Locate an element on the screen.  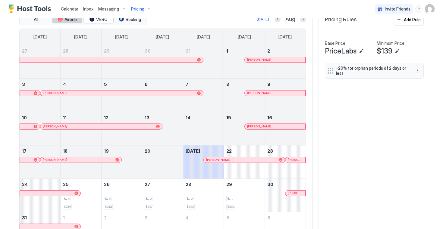
a: Thursday is located at coordinates (203, 37).